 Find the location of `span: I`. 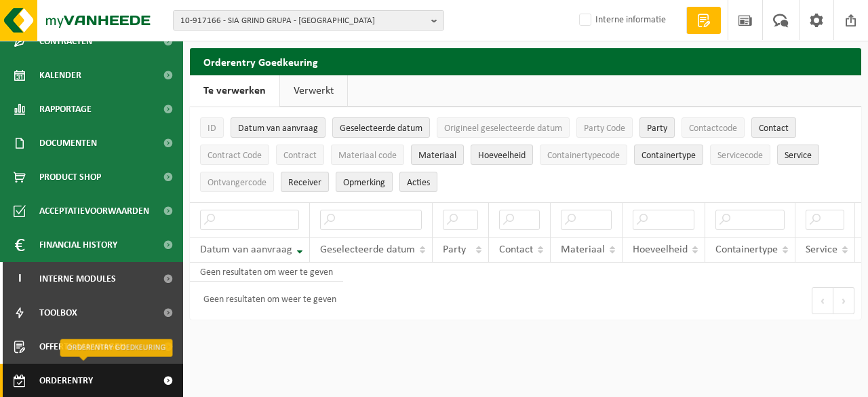

span: I is located at coordinates (20, 279).